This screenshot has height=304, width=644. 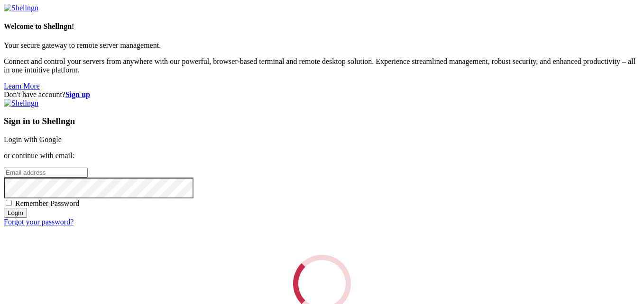 I want to click on h3: Sign in to Shellngn, so click(x=322, y=122).